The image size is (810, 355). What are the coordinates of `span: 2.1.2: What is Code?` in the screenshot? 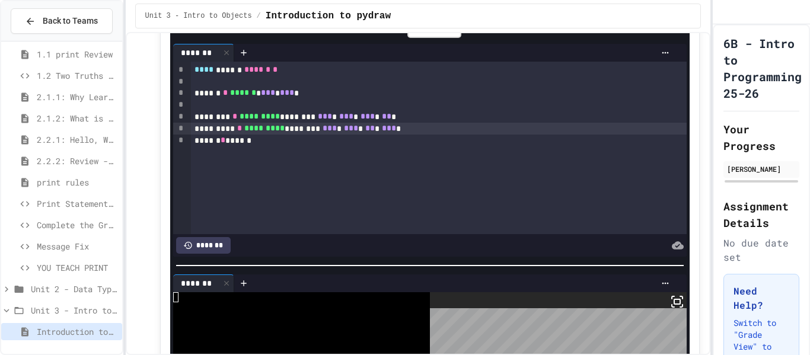 It's located at (77, 118).